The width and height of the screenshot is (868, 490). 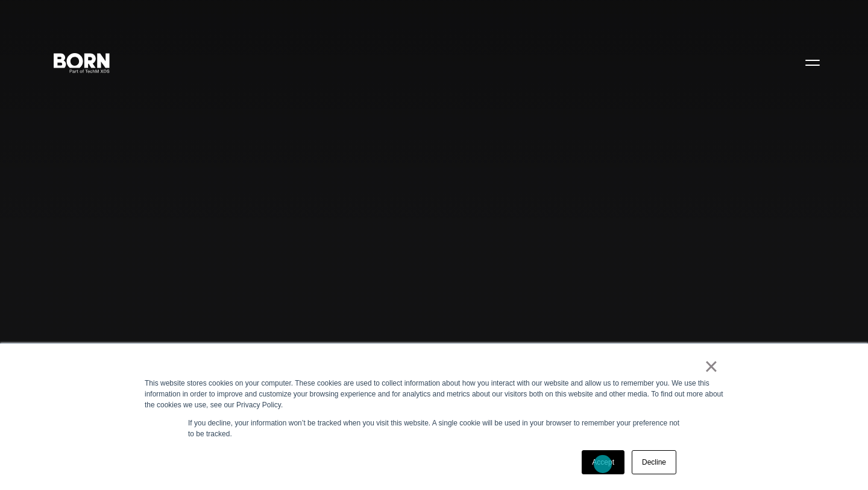 What do you see at coordinates (603, 462) in the screenshot?
I see `a: Accept` at bounding box center [603, 462].